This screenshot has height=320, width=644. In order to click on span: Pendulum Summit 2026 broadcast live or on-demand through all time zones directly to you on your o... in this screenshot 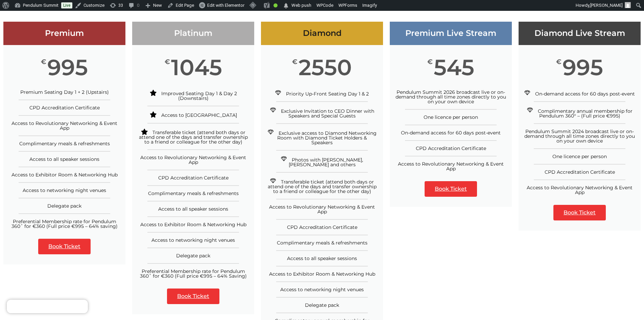, I will do `click(451, 97)`.